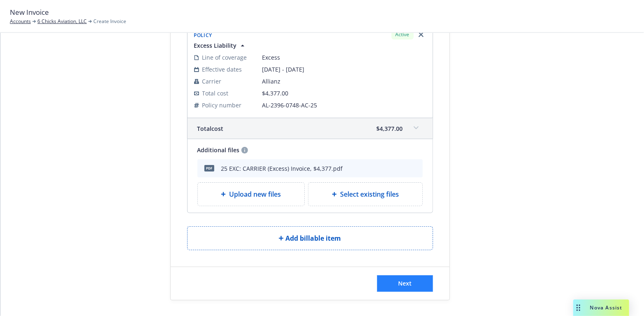 This screenshot has width=644, height=316. What do you see at coordinates (218, 150) in the screenshot?
I see `span: Additional files` at bounding box center [218, 150].